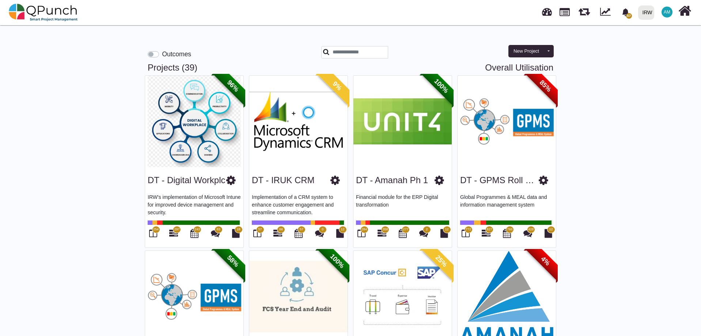  What do you see at coordinates (238, 229) in the screenshot?
I see `span: 18` at bounding box center [238, 229].